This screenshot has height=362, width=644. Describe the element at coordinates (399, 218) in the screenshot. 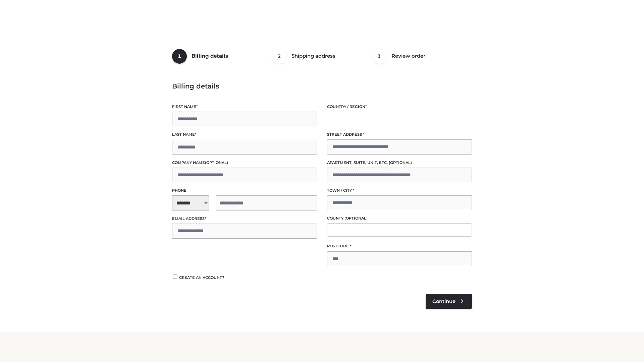

I see `label: County` at that location.